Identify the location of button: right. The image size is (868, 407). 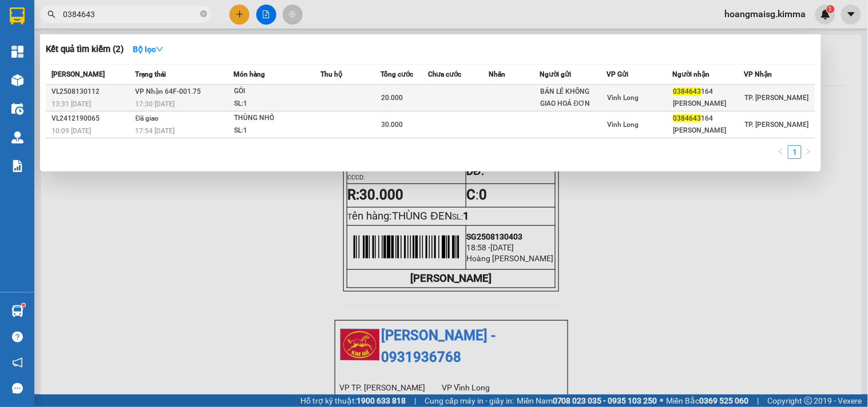
(808, 152).